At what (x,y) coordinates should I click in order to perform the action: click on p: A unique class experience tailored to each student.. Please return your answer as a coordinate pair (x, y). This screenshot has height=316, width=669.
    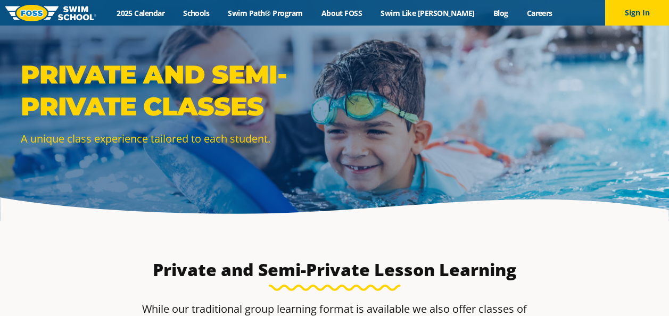
    Looking at the image, I should click on (175, 138).